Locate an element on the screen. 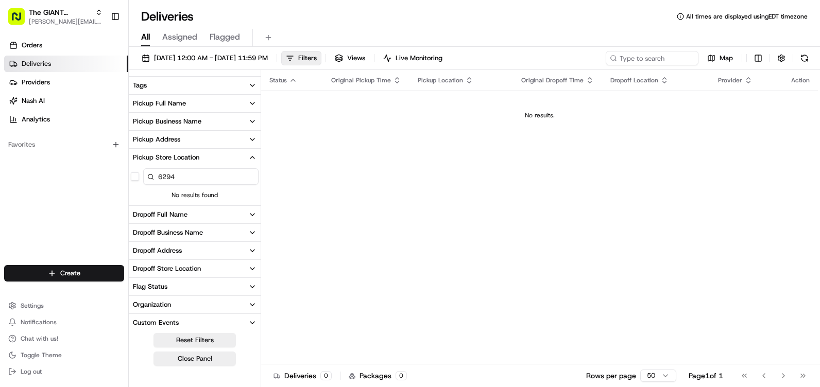 The height and width of the screenshot is (387, 820). button: Live Monitoring is located at coordinates (412, 58).